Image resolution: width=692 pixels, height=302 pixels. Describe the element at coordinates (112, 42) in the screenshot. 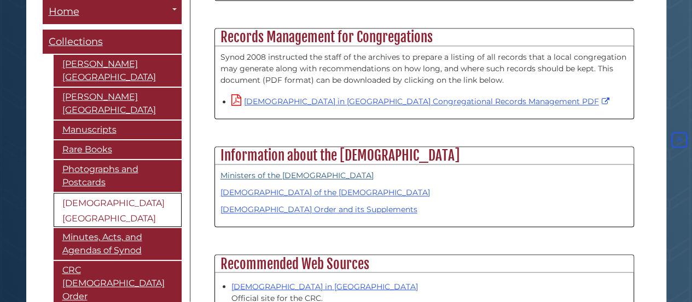

I see `a: Collections` at that location.